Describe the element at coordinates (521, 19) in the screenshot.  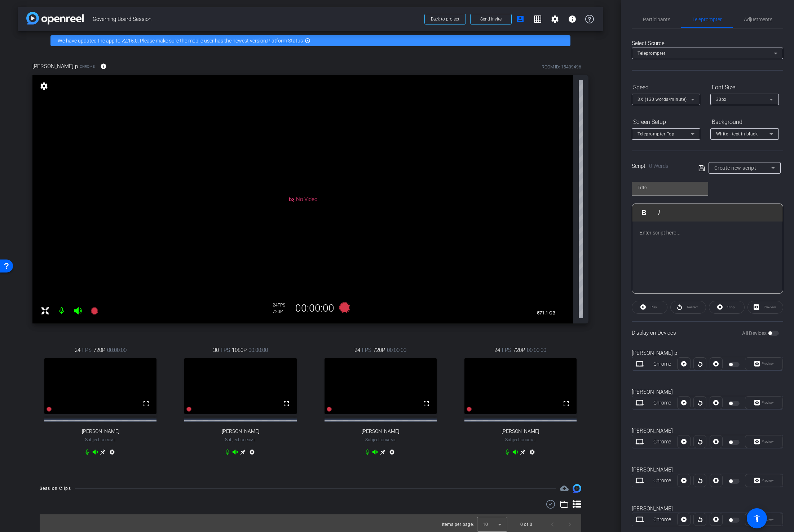
I see `mat-icon: account_box` at that location.